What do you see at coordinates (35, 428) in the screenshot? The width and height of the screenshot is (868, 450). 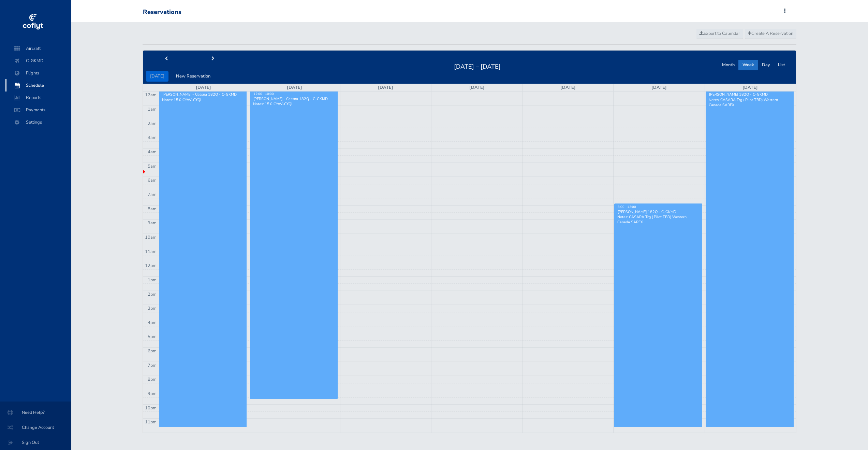 I see `span: Change Account` at bounding box center [35, 428].